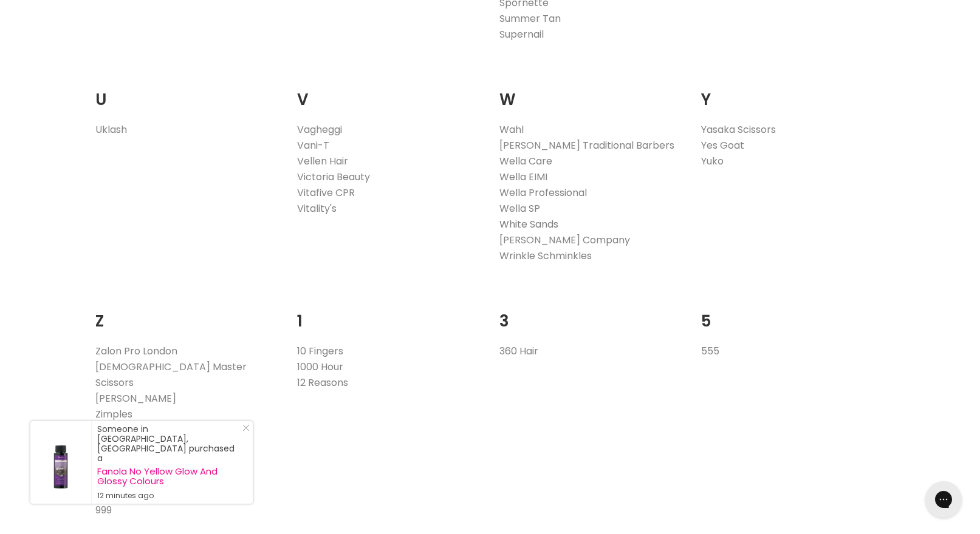 The width and height of the screenshot is (980, 534). I want to click on a: 999, so click(103, 510).